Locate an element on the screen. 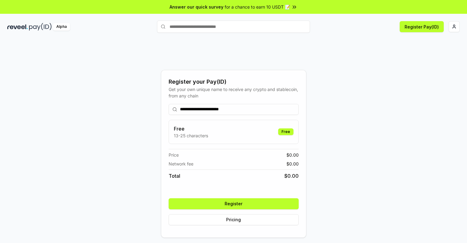 Image resolution: width=467 pixels, height=243 pixels. div: Register your Pay(ID) is located at coordinates (233, 82).